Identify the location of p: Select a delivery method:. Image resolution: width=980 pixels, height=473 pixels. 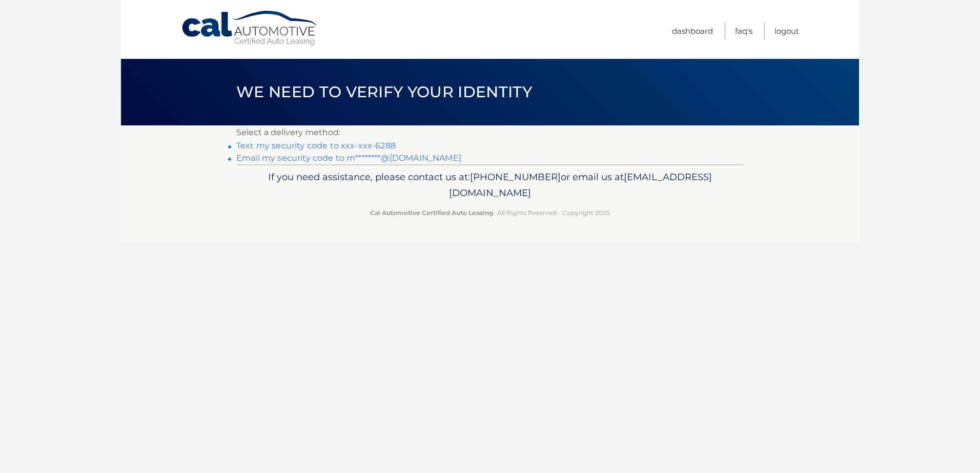
(490, 133).